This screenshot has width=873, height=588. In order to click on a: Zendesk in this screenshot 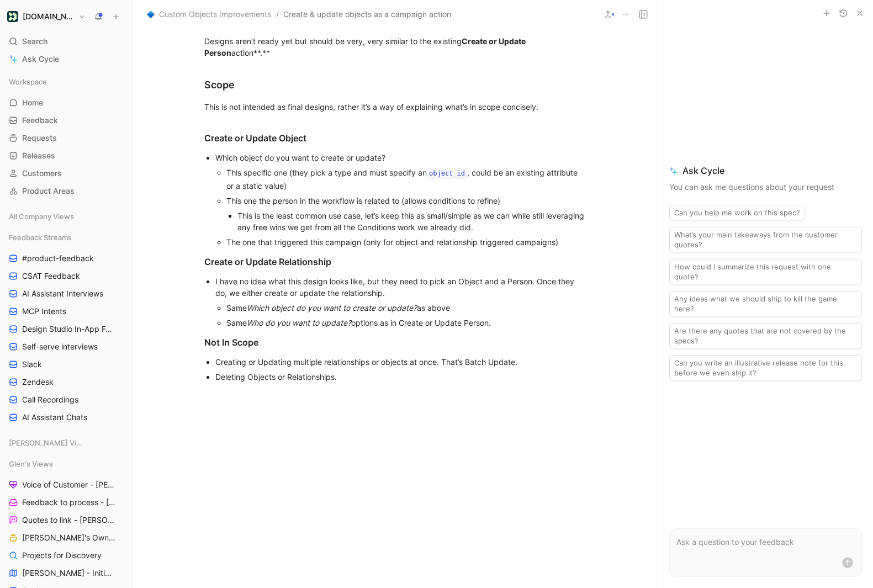, I will do `click(67, 382)`.